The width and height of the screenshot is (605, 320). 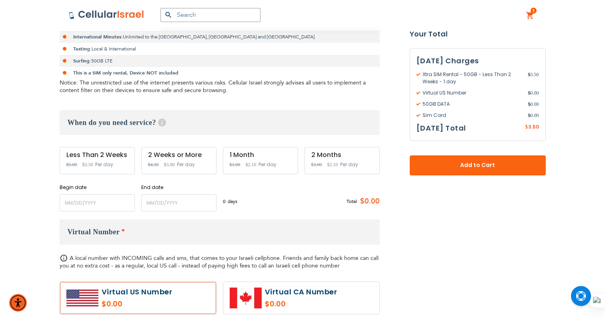 I want to click on strong: This is a SIM only rental, Device NOT included, so click(x=126, y=73).